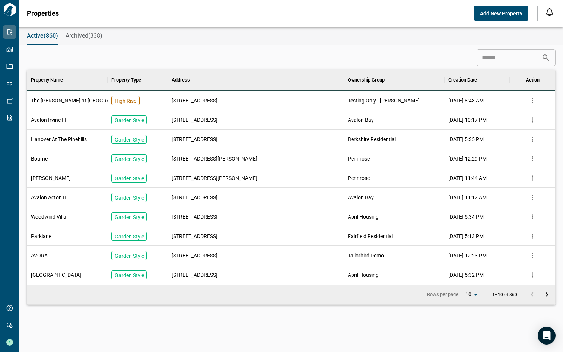  Describe the element at coordinates (501, 13) in the screenshot. I see `span: Add New Property` at that location.